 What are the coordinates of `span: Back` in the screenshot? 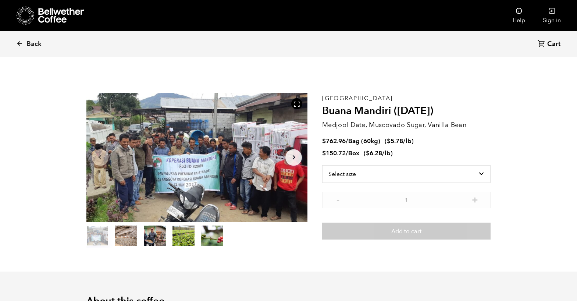 It's located at (34, 44).